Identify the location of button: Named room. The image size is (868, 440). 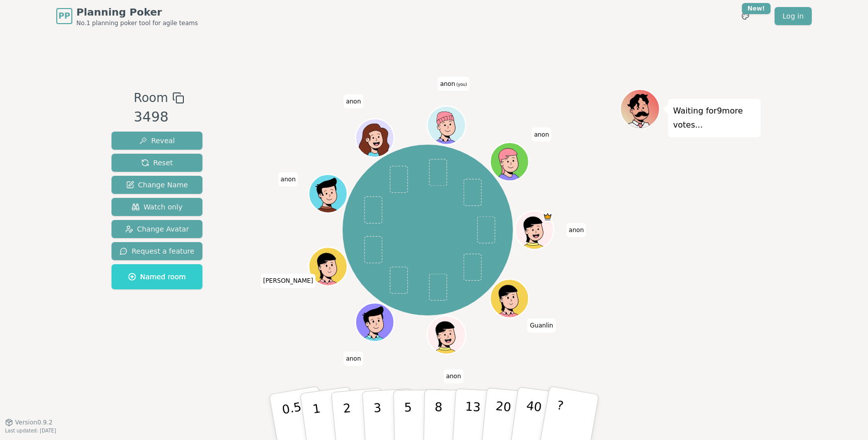
(157, 277).